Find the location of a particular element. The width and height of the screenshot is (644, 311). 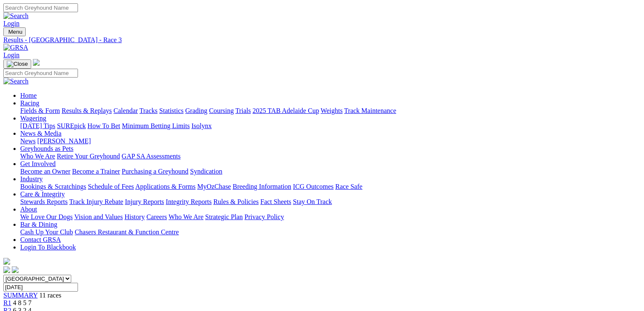

a: Minimum Betting Limits is located at coordinates (156, 126).